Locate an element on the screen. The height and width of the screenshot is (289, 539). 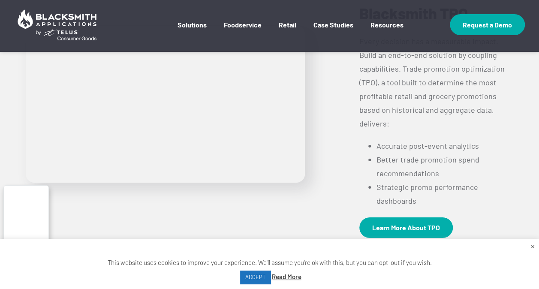
img: Blacksmith Applications by TELUS Consumer Goods is located at coordinates (57, 25).